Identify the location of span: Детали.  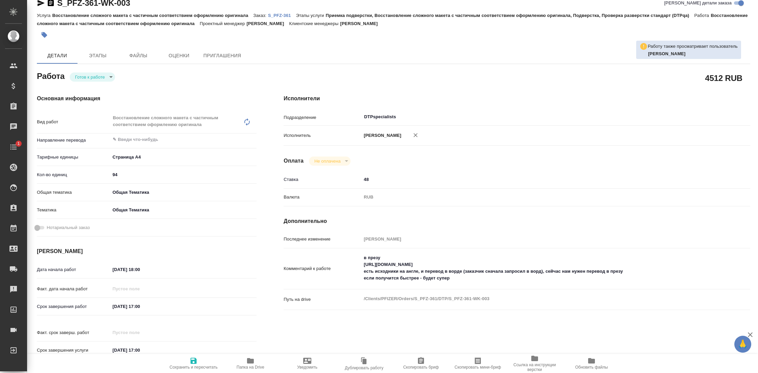
(57, 56).